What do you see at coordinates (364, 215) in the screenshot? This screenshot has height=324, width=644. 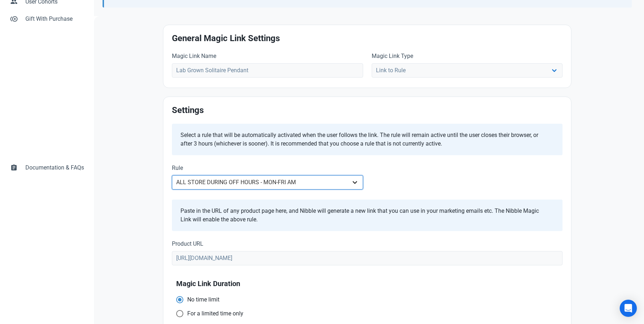 I see `div: Paste in the URL of any product page here, and Nibble will generate a new link that you can use i...` at bounding box center [364, 215].